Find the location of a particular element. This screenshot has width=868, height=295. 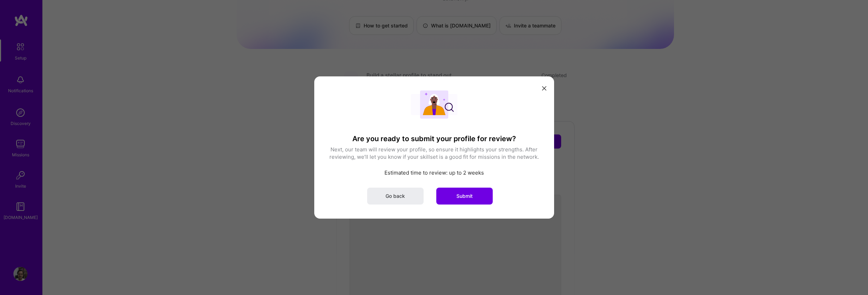

span: Submit is located at coordinates (464, 196).